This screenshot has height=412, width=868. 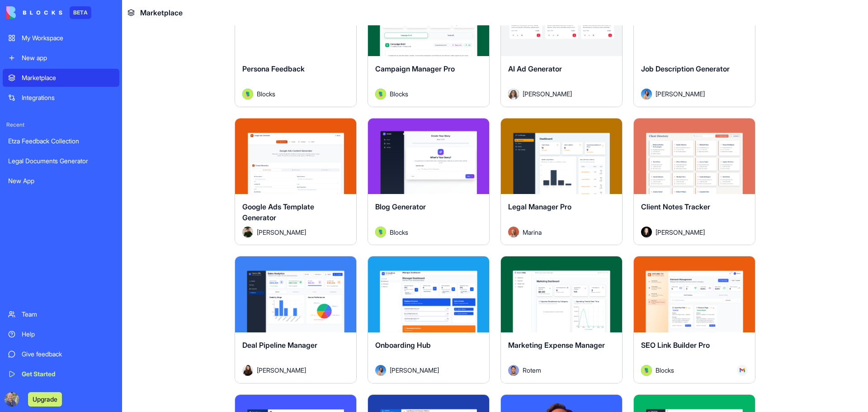 What do you see at coordinates (81, 13) in the screenshot?
I see `div: BETA` at bounding box center [81, 13].